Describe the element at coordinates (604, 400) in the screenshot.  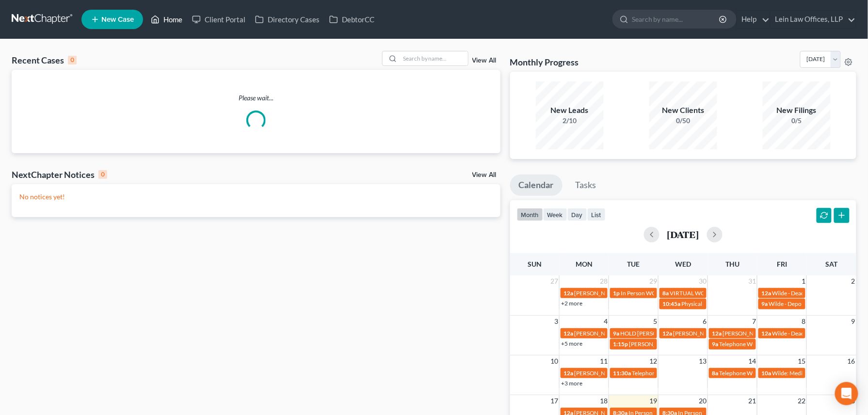
I see `span: 18` at that location.